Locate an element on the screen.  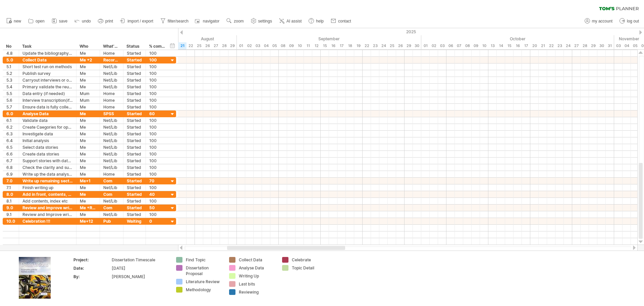
div: 7.0 is located at coordinates (11, 181).